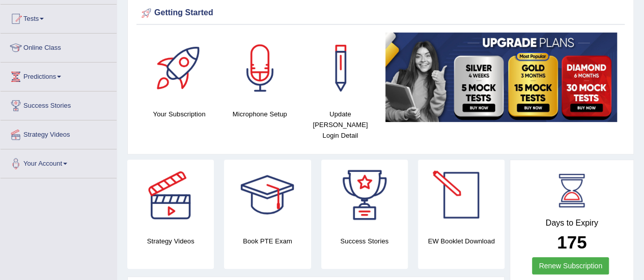 The height and width of the screenshot is (280, 644). Describe the element at coordinates (572, 242) in the screenshot. I see `b: 175` at that location.